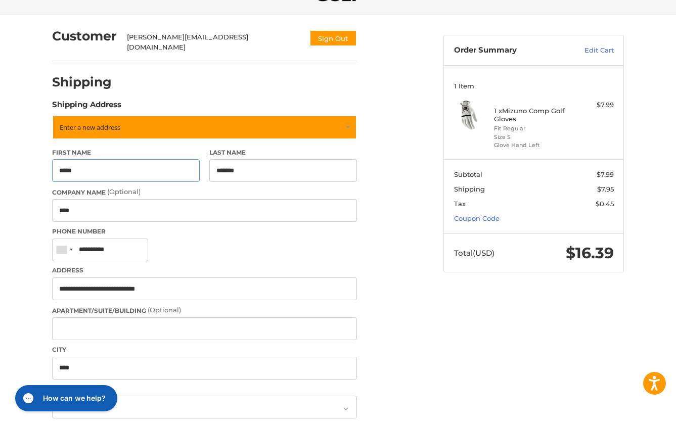 This screenshot has height=425, width=676. Describe the element at coordinates (204, 192) in the screenshot. I see `label: Company Name` at that location.